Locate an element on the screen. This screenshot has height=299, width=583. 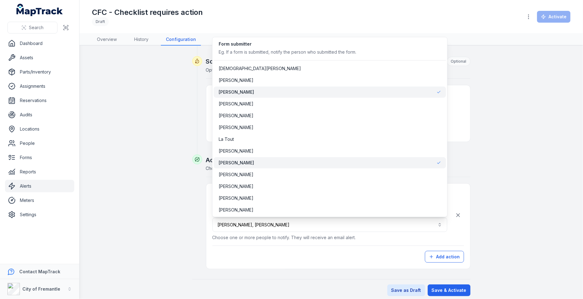
div: Form submitter is located at coordinates (287, 44).